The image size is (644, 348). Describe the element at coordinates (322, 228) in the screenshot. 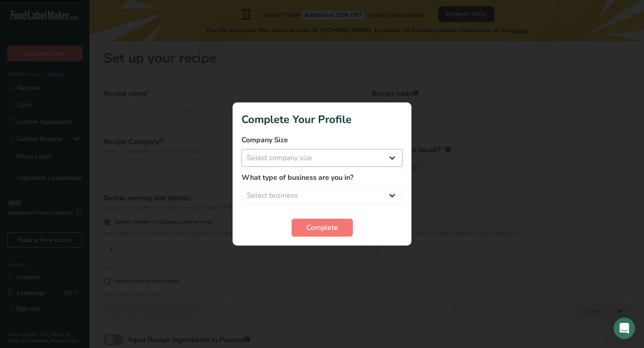

I see `span: Complete` at that location.